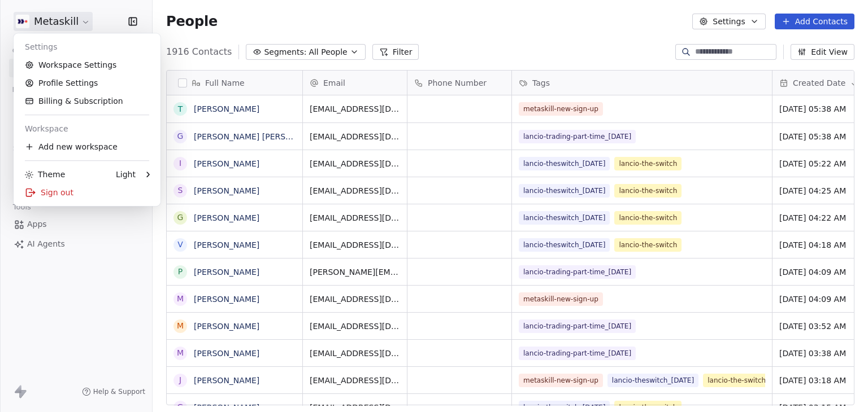 The image size is (868, 412). Describe the element at coordinates (87, 129) in the screenshot. I see `div: Workspace` at that location.